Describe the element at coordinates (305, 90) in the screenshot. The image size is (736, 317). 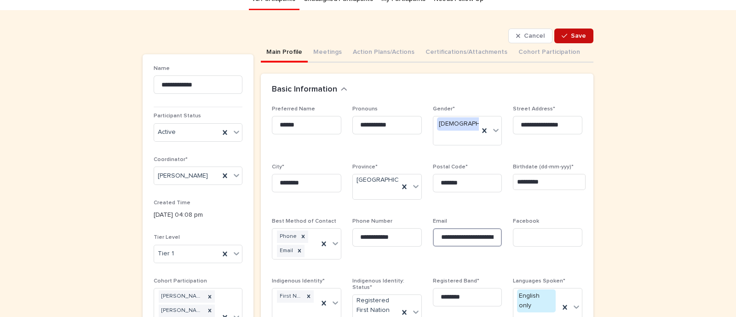
I see `h2: Basic Information` at that location.